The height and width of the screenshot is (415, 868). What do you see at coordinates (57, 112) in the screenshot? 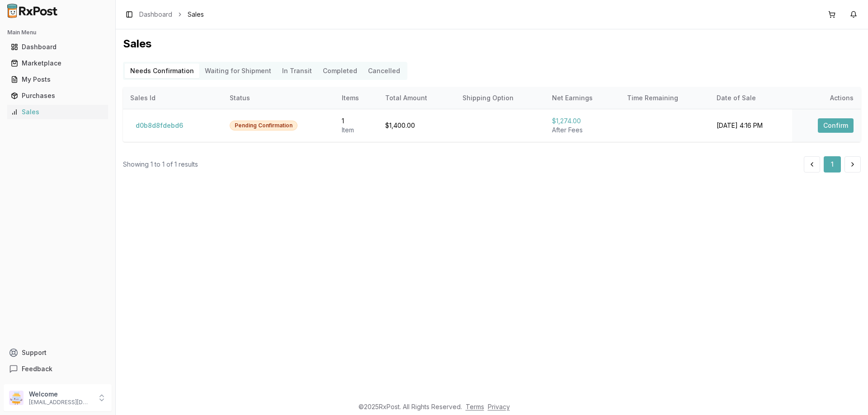
I see `div: Sales` at bounding box center [57, 112].